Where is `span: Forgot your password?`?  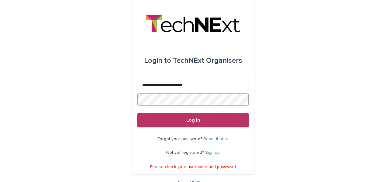
span: Forgot your password? is located at coordinates (180, 139).